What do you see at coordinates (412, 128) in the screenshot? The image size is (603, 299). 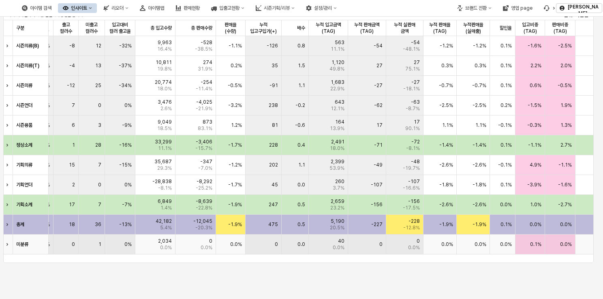 I see `span: 90.1%` at bounding box center [412, 128].